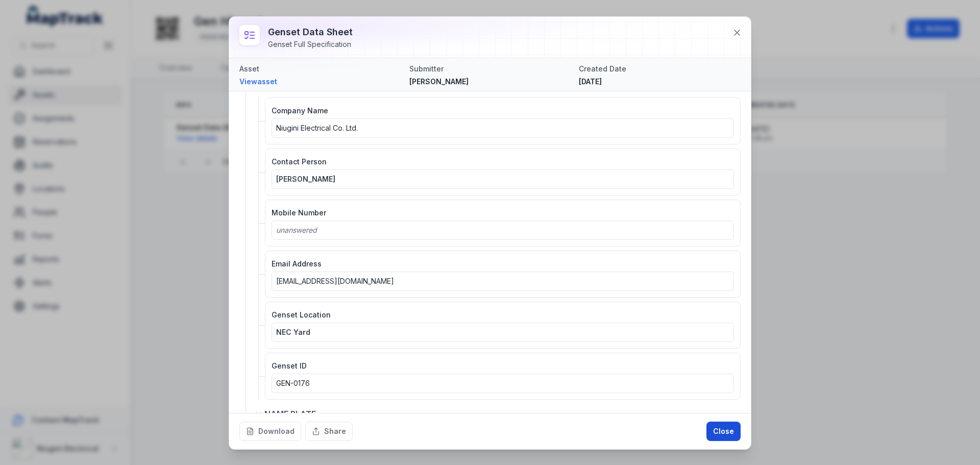 The width and height of the screenshot is (980, 465). Describe the element at coordinates (602, 69) in the screenshot. I see `span: Created Date` at that location.